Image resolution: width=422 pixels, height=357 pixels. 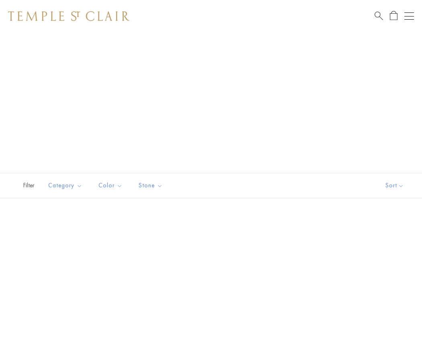 What do you see at coordinates (410, 16) in the screenshot?
I see `button: Open navigation` at bounding box center [410, 16].